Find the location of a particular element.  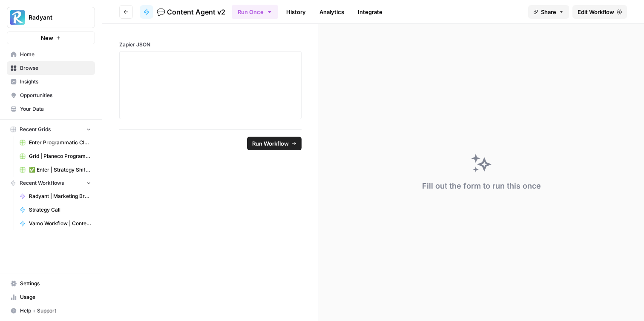

span: New is located at coordinates (47, 38).